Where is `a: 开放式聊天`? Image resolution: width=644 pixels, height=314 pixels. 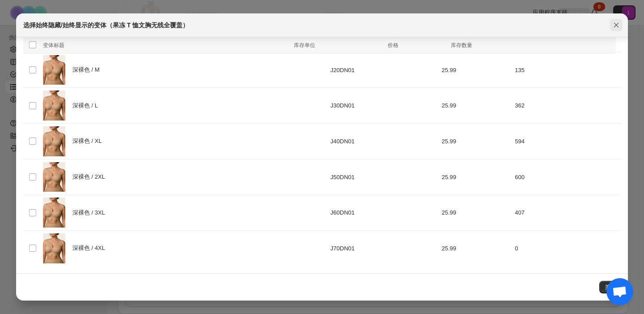
a: 开放式聊天 is located at coordinates (620, 291).